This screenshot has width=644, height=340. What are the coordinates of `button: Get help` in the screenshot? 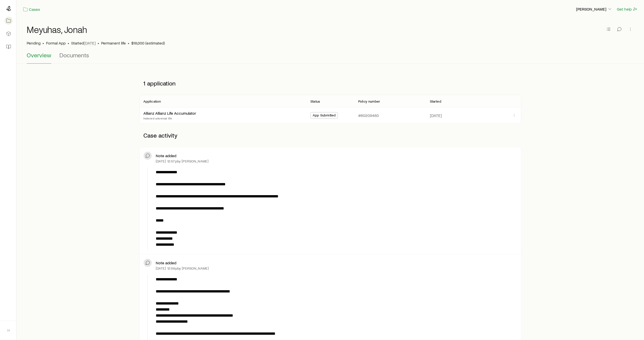 It's located at (627, 9).